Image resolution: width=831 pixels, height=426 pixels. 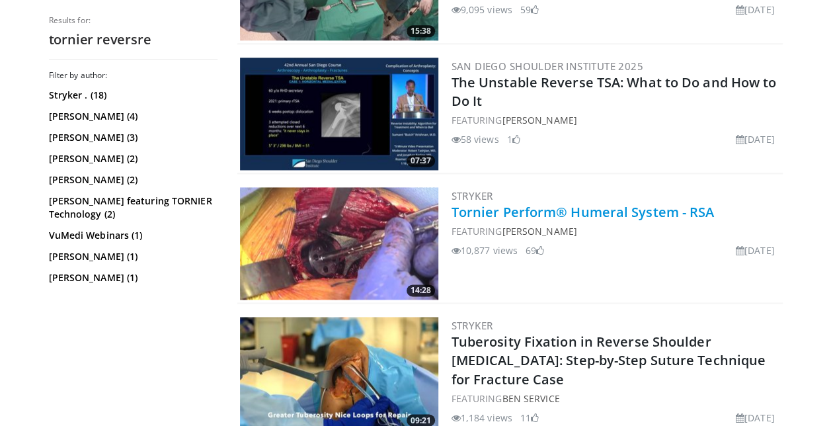 I want to click on a: Ben Service, so click(x=530, y=397).